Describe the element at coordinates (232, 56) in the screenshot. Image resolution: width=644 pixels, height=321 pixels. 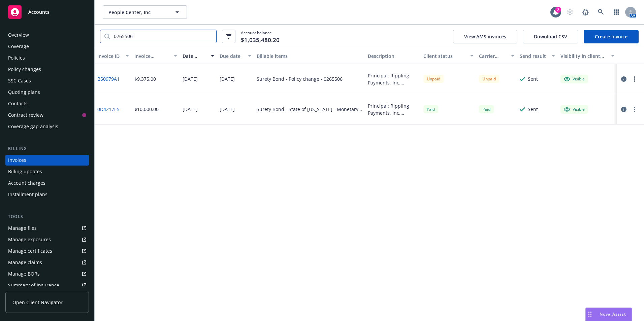
I see `div: Due date` at that location.